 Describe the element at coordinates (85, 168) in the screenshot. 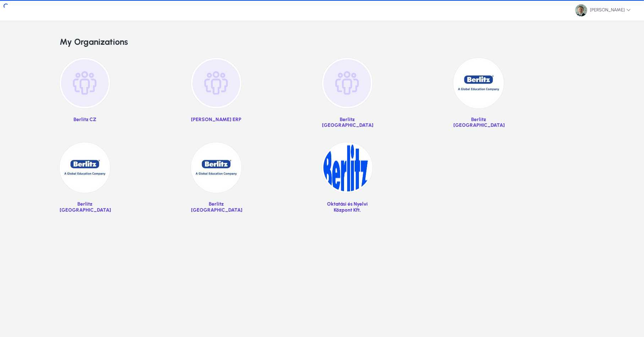

I see `img: 40.jpg` at that location.